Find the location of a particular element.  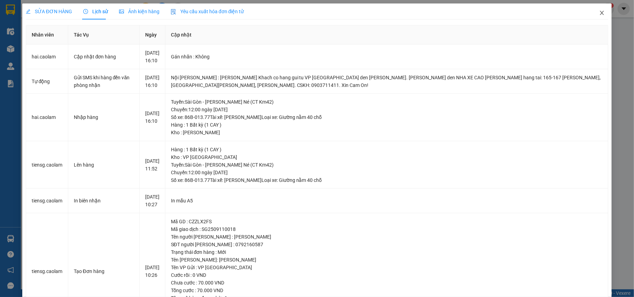

div: Gửi SMS khi hàng đến văn phòng nhận is located at coordinates (104, 81).